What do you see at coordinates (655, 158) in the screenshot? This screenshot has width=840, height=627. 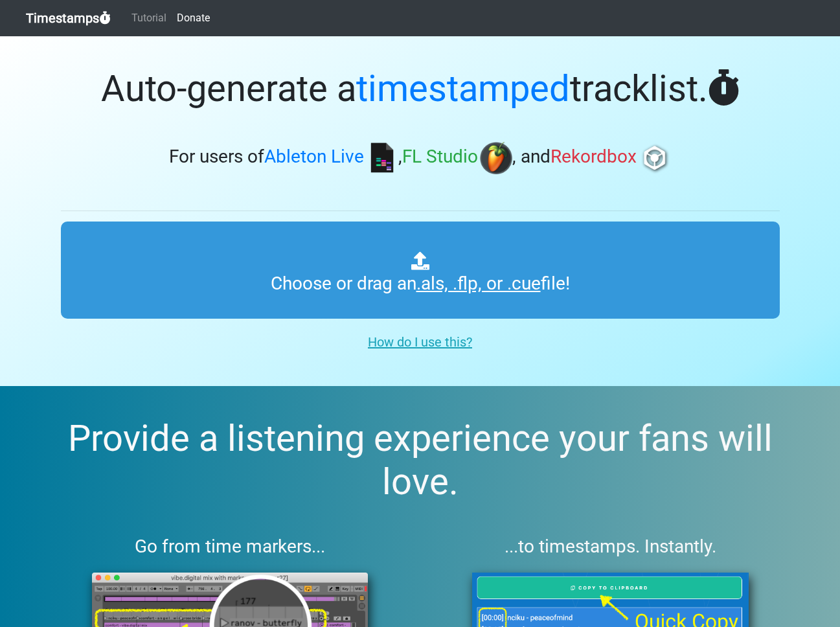 I see `img: rb.png` at bounding box center [655, 158].